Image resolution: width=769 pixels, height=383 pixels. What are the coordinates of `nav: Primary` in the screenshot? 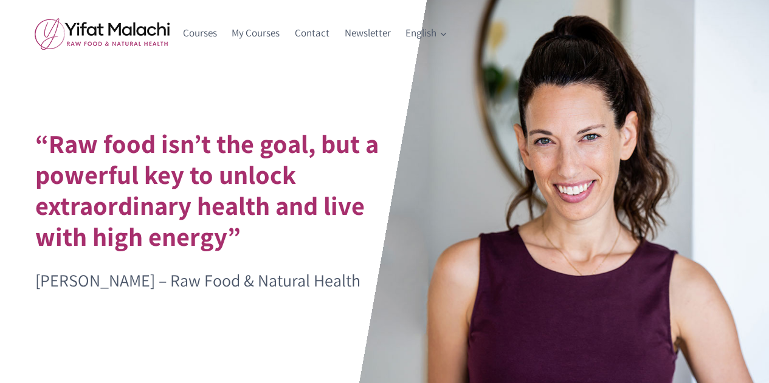 It's located at (315, 33).